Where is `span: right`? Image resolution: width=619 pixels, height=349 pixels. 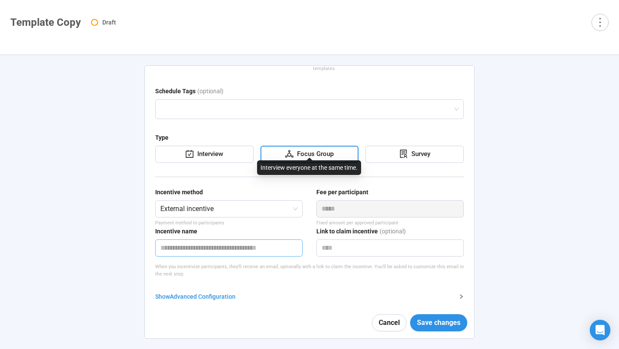 span: right is located at coordinates (461, 296).